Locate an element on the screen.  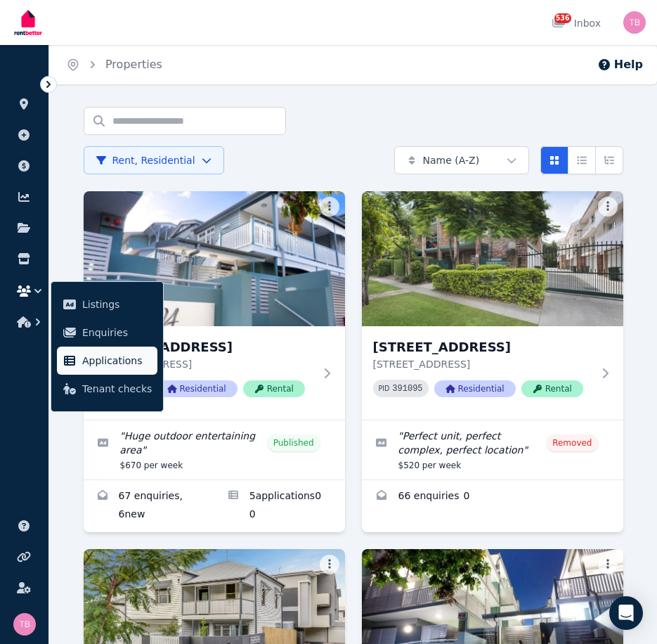
span: Listings is located at coordinates (116, 304).